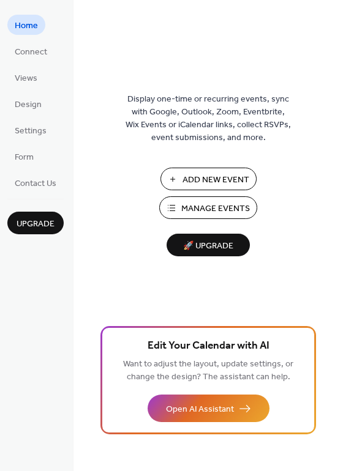  Describe the element at coordinates (208, 207) in the screenshot. I see `button: Manage Events` at that location.